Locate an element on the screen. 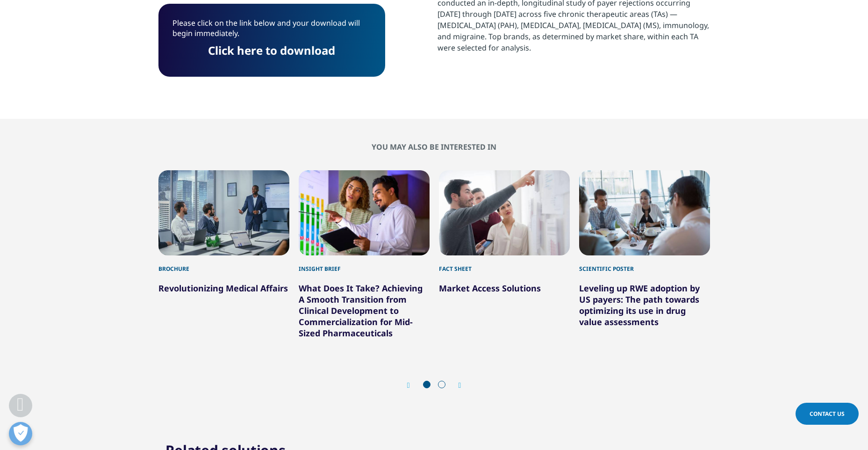 Image resolution: width=868 pixels, height=450 pixels. div: Brochure is located at coordinates (224, 264).